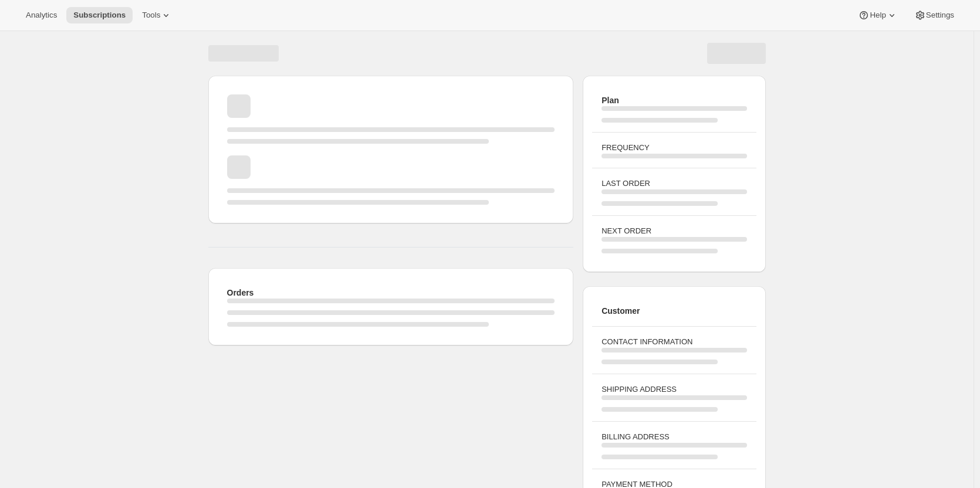  I want to click on span: Subscriptions, so click(99, 16).